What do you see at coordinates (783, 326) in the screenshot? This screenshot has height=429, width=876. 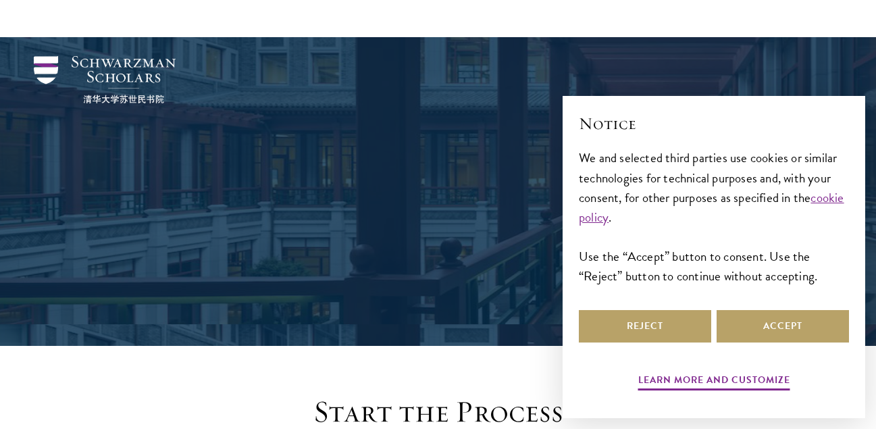 I see `button: Accept` at bounding box center [783, 326].